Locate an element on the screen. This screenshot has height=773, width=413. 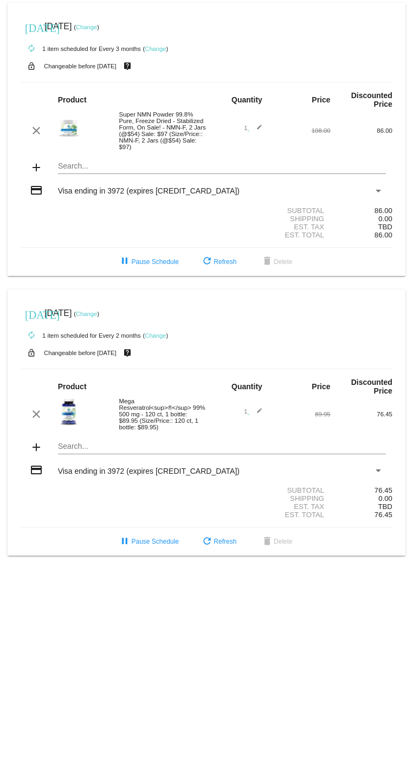
small: 1 item scheduled for Every 2 months is located at coordinates (81, 335).